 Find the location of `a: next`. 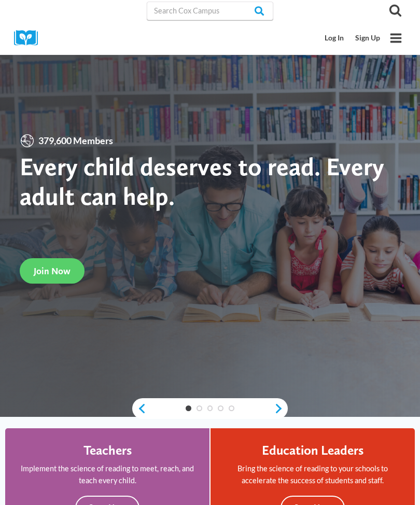

a: next is located at coordinates (280, 409).